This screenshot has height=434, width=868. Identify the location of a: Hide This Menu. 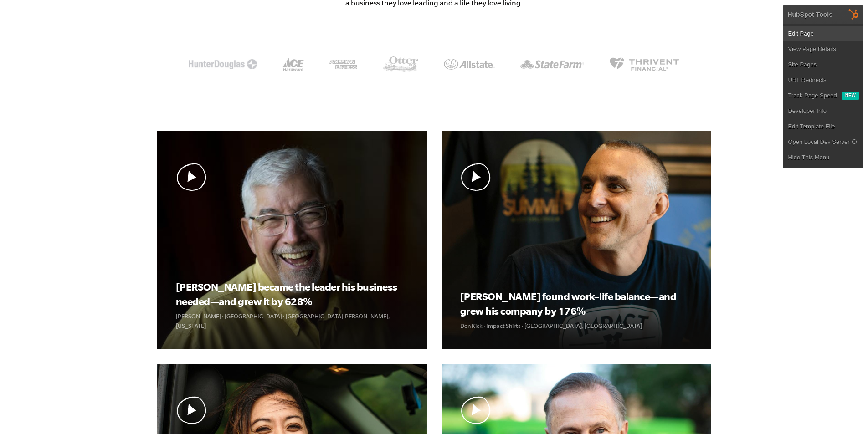
(823, 158).